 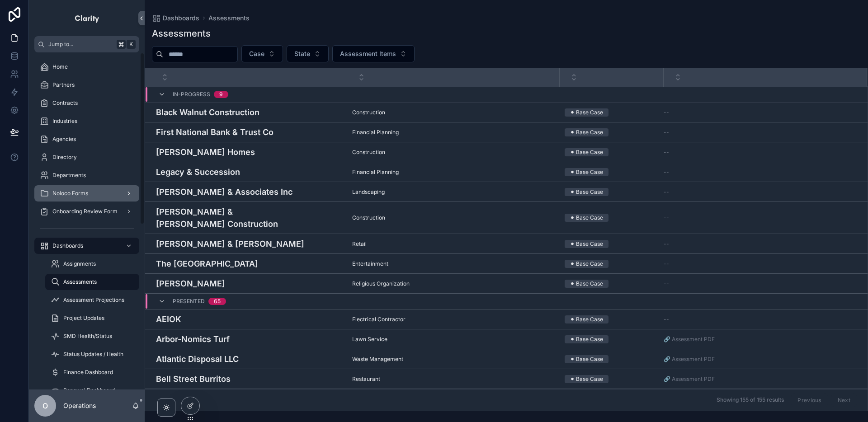 I want to click on span: K, so click(x=131, y=44).